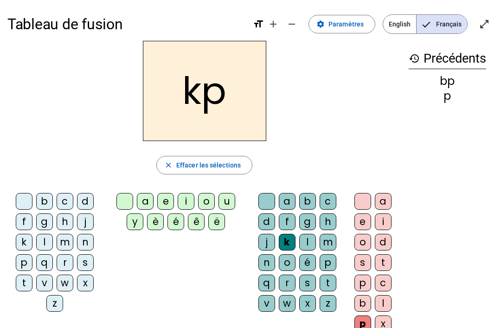 The image size is (501, 328). I want to click on mat-icon: format_size, so click(258, 24).